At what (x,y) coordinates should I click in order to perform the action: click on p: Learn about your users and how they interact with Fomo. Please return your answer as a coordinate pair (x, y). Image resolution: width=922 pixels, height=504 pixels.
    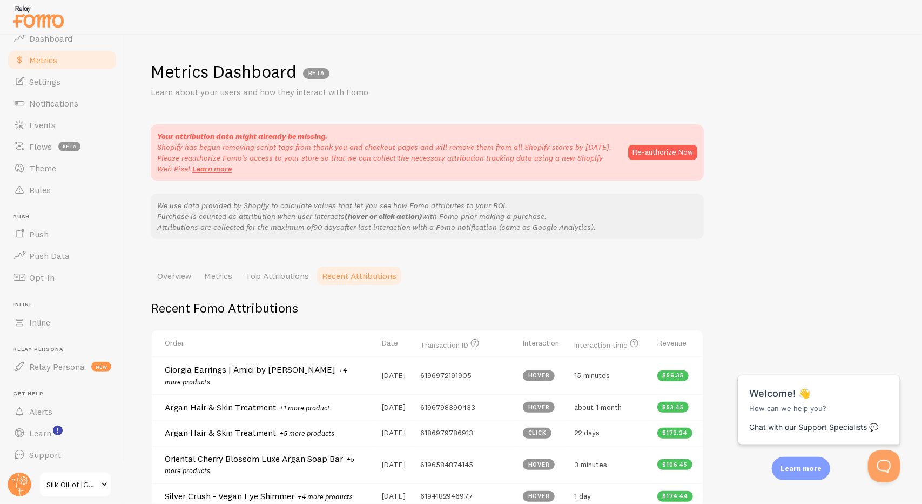
    Looking at the image, I should click on (280, 92).